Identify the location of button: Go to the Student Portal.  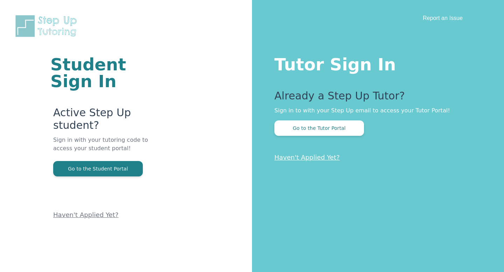
(98, 169).